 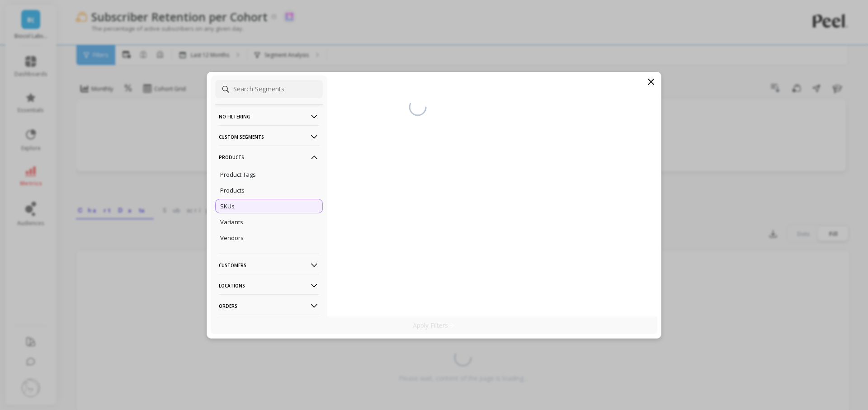 What do you see at coordinates (238, 174) in the screenshot?
I see `p: Product Tags` at bounding box center [238, 174].